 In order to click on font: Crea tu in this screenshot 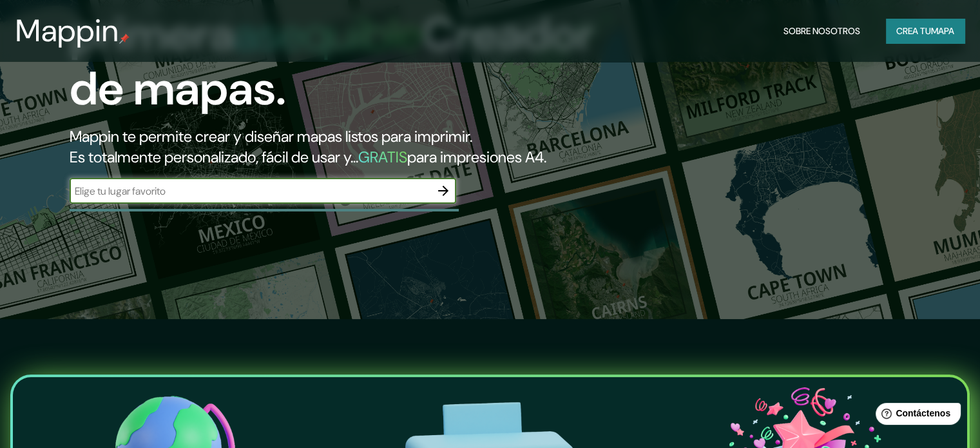, I will do `click(914, 31)`.